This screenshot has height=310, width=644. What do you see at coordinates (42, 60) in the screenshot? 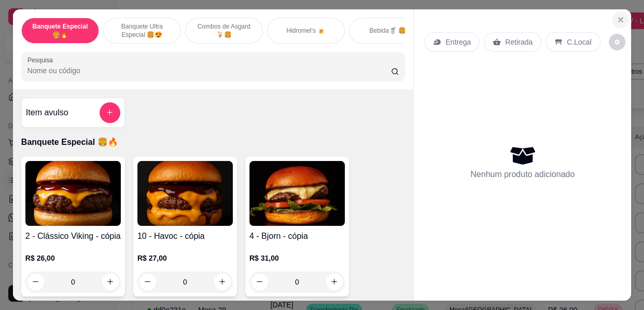
I see `label: Pesquisa` at bounding box center [42, 60].